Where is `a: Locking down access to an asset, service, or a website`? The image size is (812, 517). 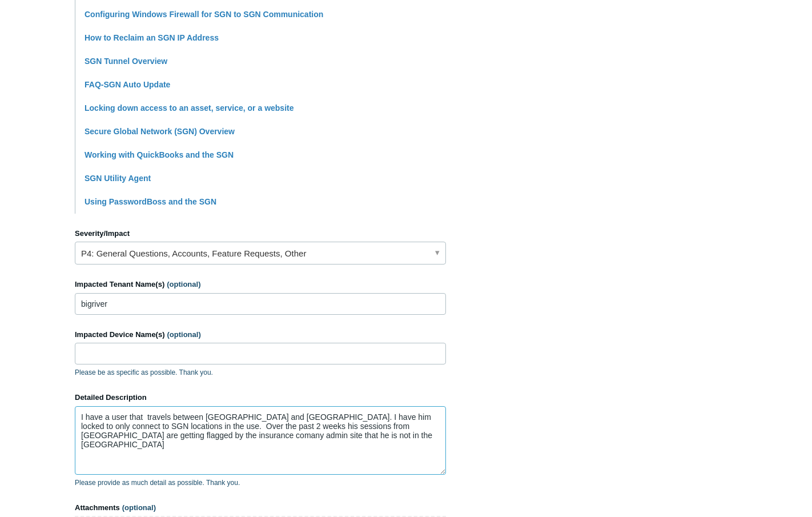
a: Locking down access to an asset, service, or a website is located at coordinates (189, 108).